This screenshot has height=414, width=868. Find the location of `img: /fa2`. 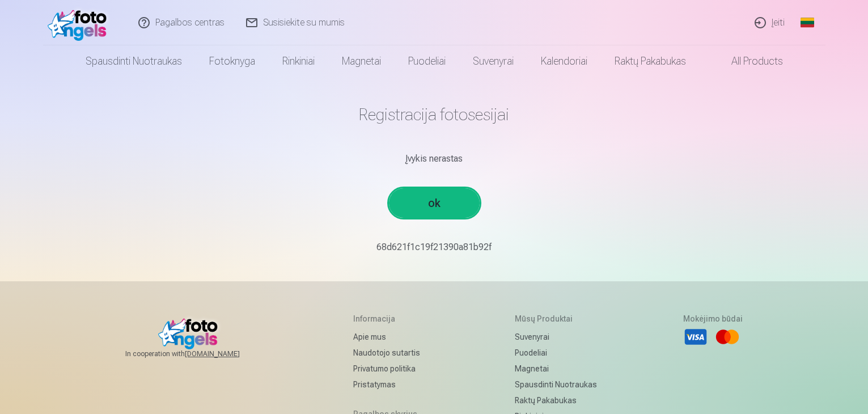

img: /fa2 is located at coordinates (80, 23).